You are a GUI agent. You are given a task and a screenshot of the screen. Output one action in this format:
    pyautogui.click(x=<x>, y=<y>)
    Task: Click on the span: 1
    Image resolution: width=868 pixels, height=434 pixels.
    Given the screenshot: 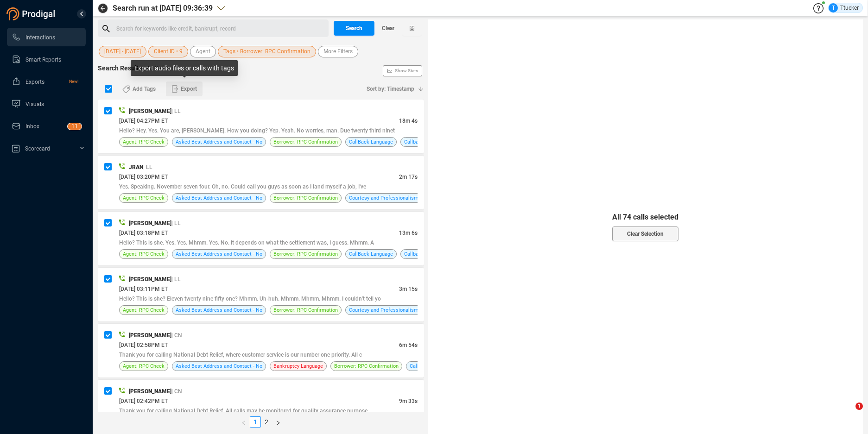 What is the action you would take?
    pyautogui.click(x=859, y=406)
    